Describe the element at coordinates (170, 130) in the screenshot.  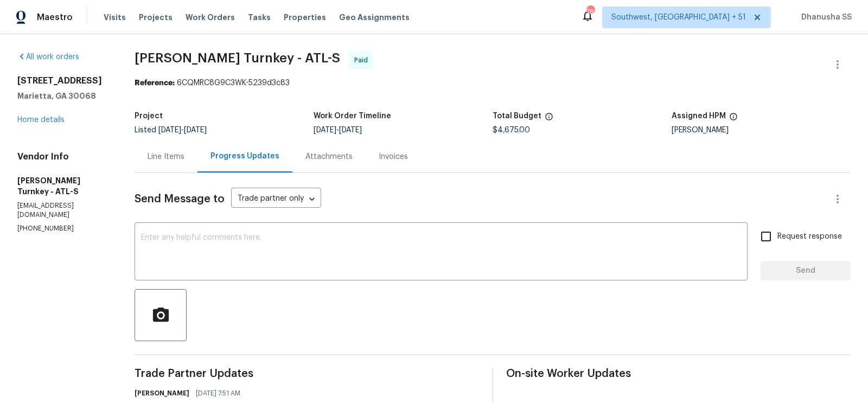
I see `span: Listed` at that location.